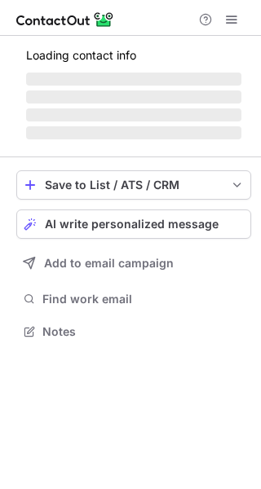 This screenshot has height=489, width=261. What do you see at coordinates (143, 332) in the screenshot?
I see `span: Notes` at bounding box center [143, 332].